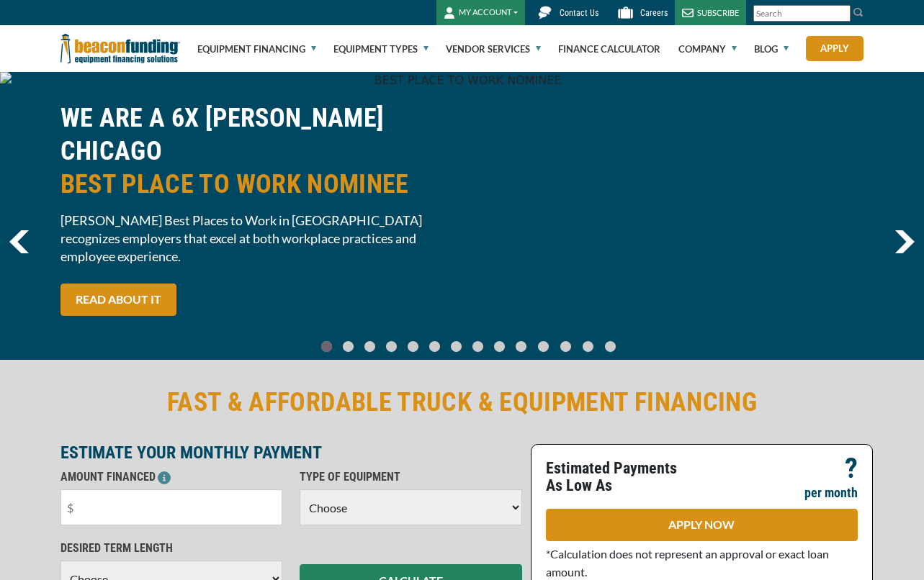 Image resolution: width=924 pixels, height=580 pixels. What do you see at coordinates (521, 347) in the screenshot?
I see `a: Go To Slide 9` at bounding box center [521, 347].